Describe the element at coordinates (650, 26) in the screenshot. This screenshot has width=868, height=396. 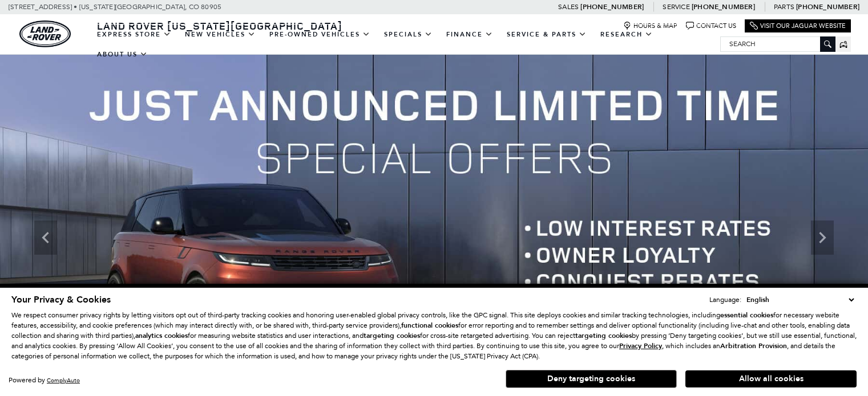
I see `a: Hours & Map` at that location.